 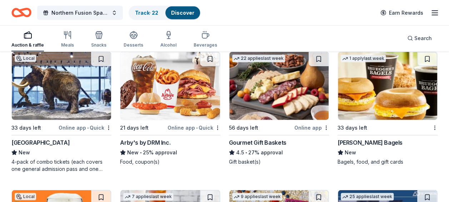 What do you see at coordinates (388, 162) in the screenshot?
I see `div: Bagels, food, and gift cards` at bounding box center [388, 162].